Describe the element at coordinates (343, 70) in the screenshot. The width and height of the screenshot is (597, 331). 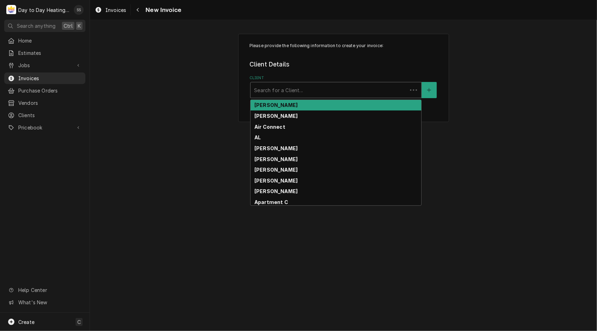
I see `div: Invoice Create/Update Form` at that location.